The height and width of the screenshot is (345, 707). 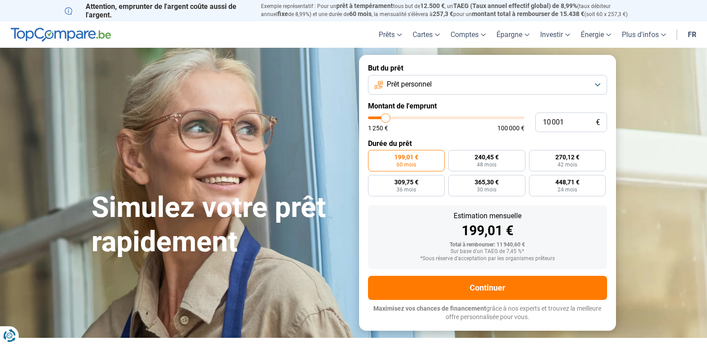 What do you see at coordinates (220, 225) in the screenshot?
I see `h1: Simulez votre prêt rapidement` at bounding box center [220, 225].